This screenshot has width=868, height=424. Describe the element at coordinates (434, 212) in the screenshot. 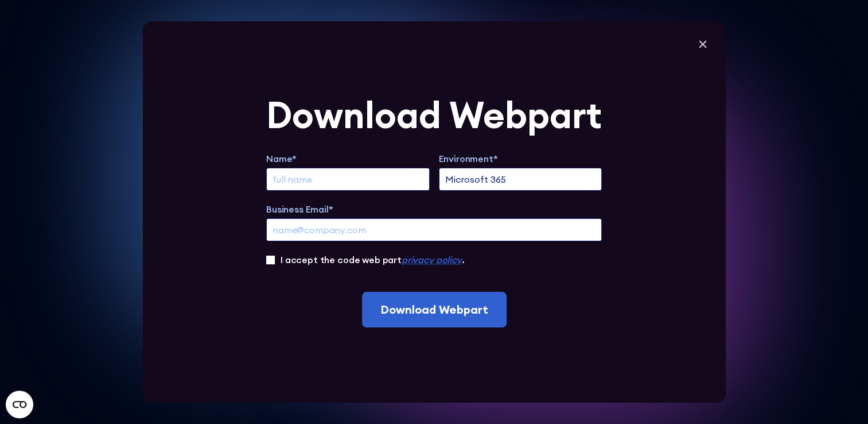

I see `form: Extend Trial` at that location.